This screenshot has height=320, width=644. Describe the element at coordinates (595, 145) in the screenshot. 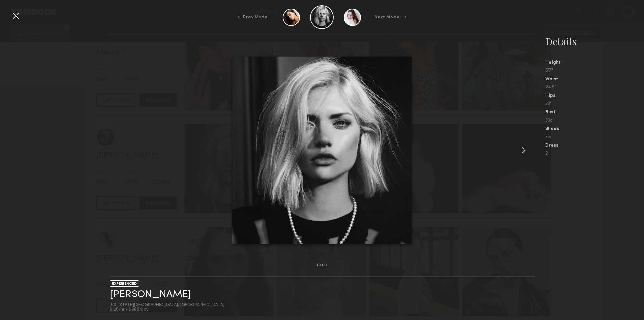

I see `div: Dress` at that location.